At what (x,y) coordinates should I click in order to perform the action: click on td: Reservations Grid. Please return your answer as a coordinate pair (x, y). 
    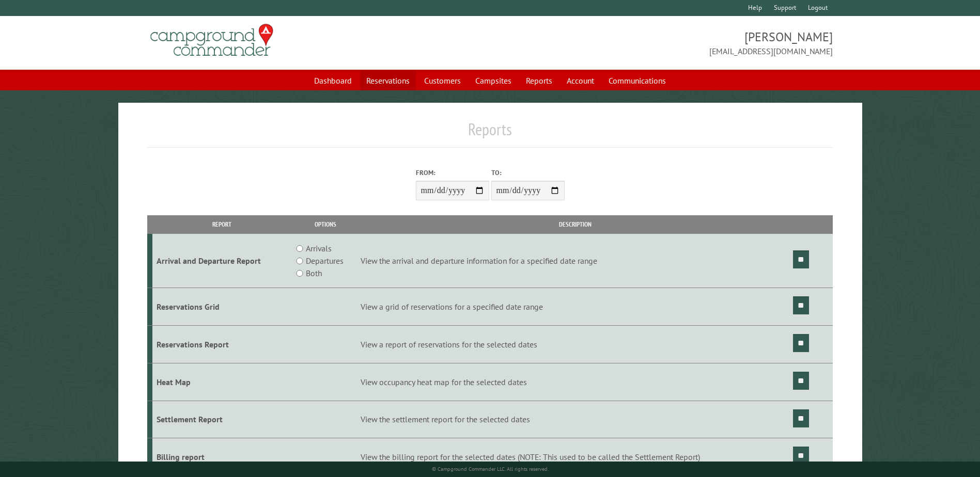
    Looking at the image, I should click on (222, 307).